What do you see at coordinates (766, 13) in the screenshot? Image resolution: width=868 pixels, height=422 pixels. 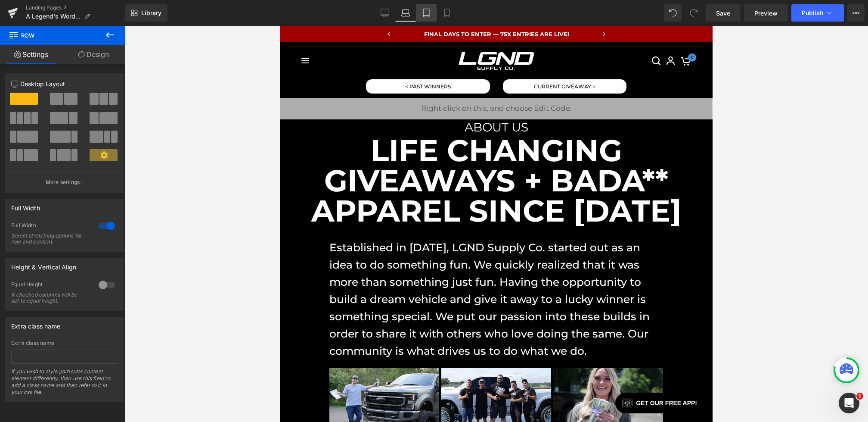 I see `a: Preview` at bounding box center [766, 13].